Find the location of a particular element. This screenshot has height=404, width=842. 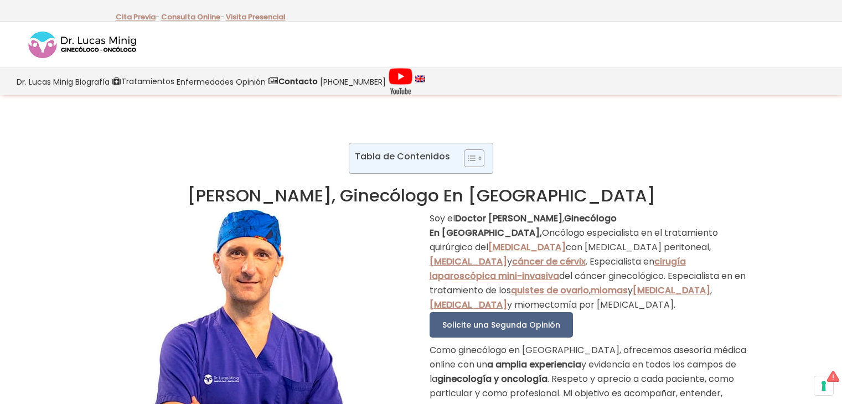

a: Tratamientos is located at coordinates (143, 81).